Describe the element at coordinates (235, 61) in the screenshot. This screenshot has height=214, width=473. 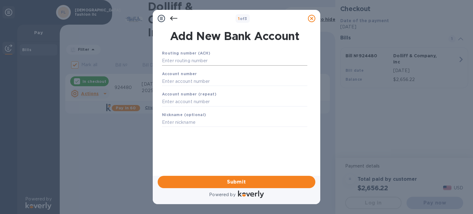
I see `input: Enter routing number` at that location.